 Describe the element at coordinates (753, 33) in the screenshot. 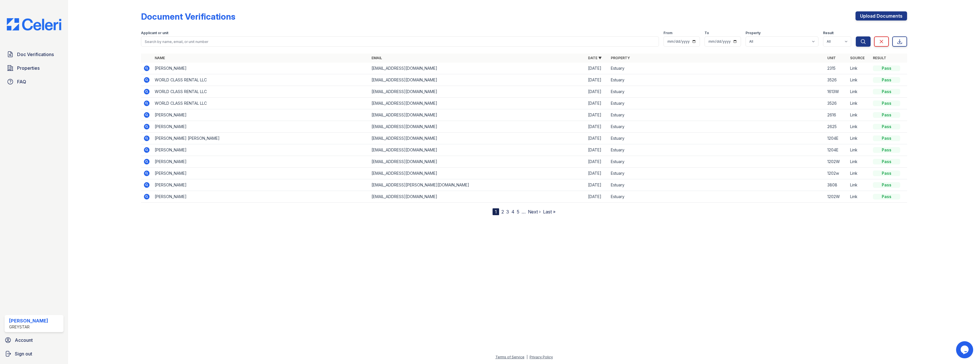

I see `label: Property` at that location.